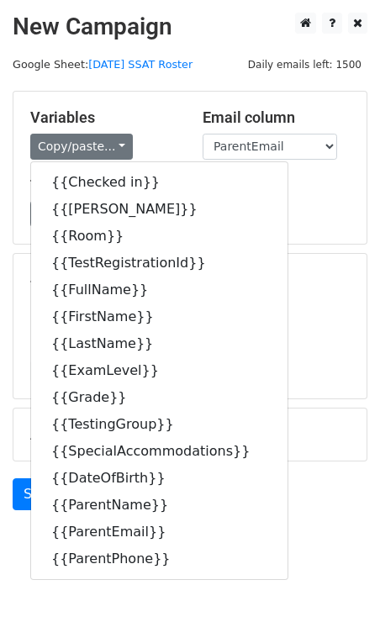 This screenshot has width=380, height=622. I want to click on a: {{ParentName}}, so click(159, 505).